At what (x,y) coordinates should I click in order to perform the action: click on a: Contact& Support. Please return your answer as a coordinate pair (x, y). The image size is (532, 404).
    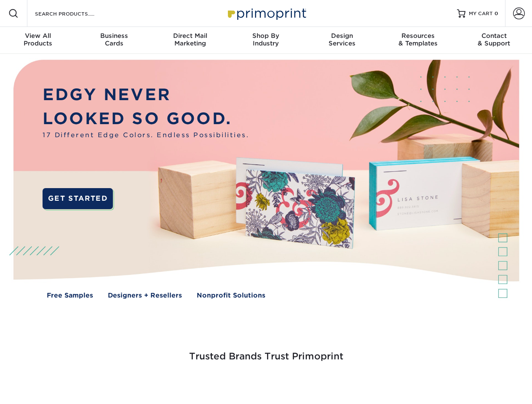
    Looking at the image, I should click on (494, 40).